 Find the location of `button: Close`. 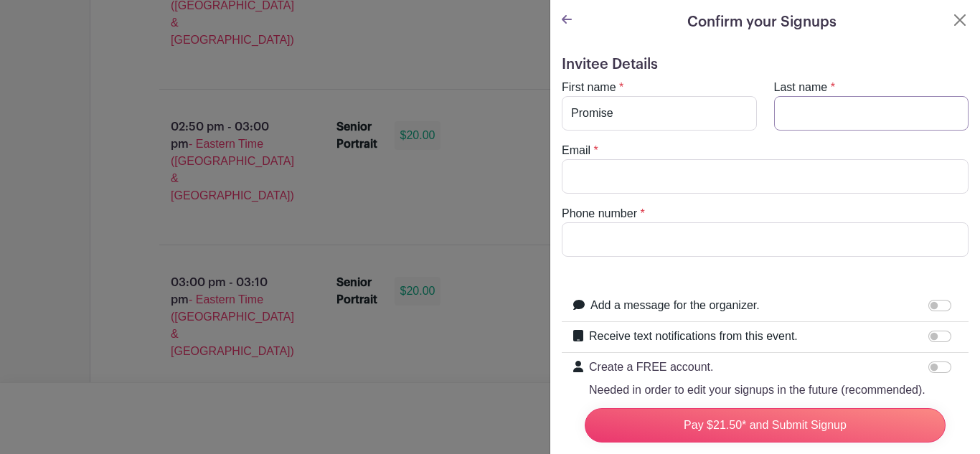

button: Close is located at coordinates (960, 20).